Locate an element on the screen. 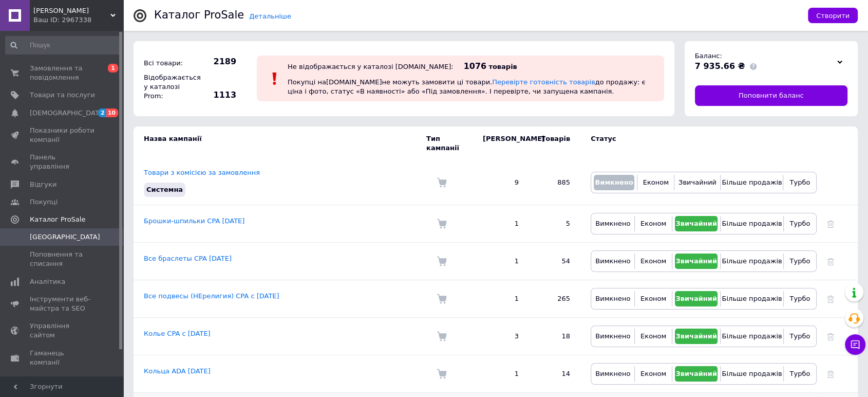  span: Системна is located at coordinates (164, 189).